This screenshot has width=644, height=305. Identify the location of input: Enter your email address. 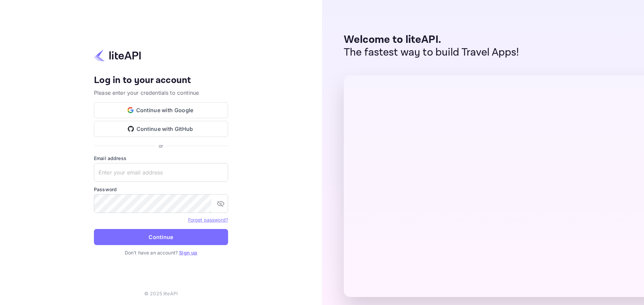
(161, 173).